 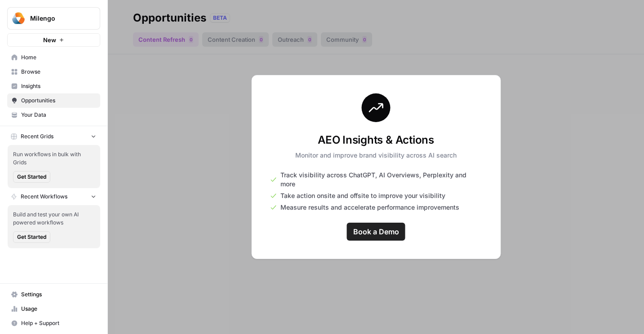 I want to click on button: Recent Workflows, so click(x=54, y=196).